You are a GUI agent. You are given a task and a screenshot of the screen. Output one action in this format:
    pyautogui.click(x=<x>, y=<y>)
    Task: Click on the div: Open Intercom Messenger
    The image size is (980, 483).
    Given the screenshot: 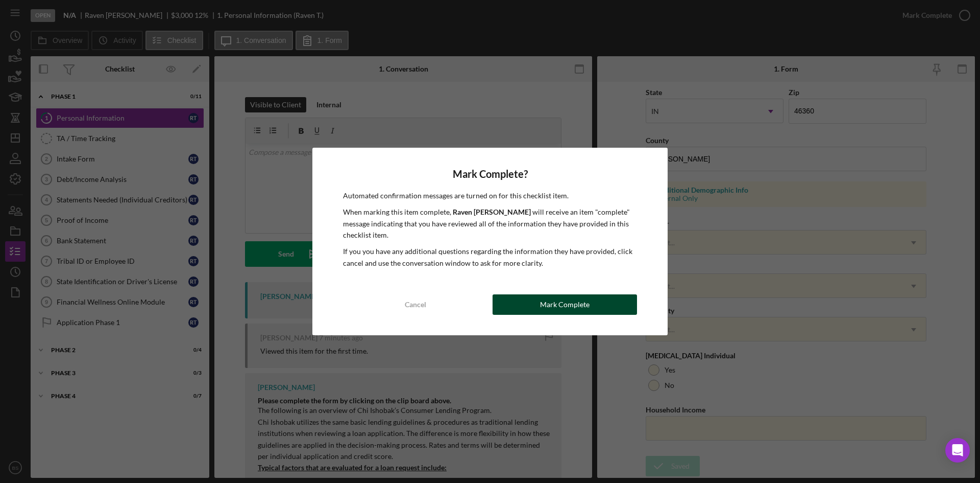 What is the action you would take?
    pyautogui.click(x=957, y=450)
    